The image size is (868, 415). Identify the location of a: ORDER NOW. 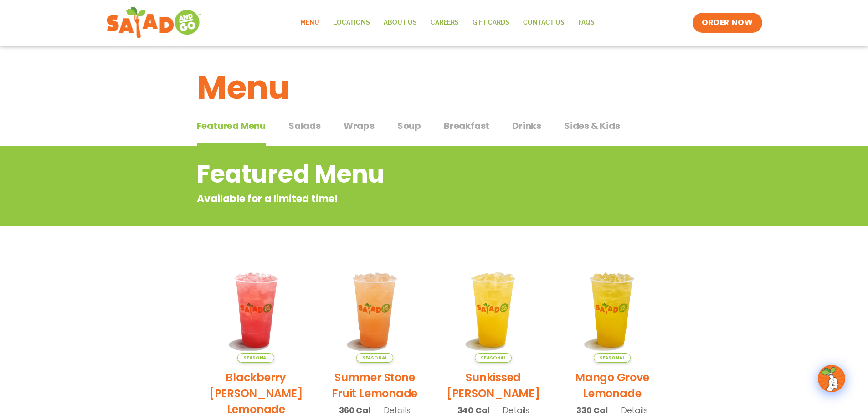
(727, 22).